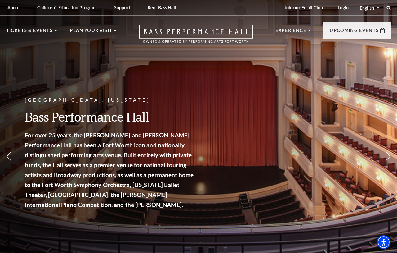 The height and width of the screenshot is (253, 397). I want to click on div: Accessibility Menu, so click(384, 242).